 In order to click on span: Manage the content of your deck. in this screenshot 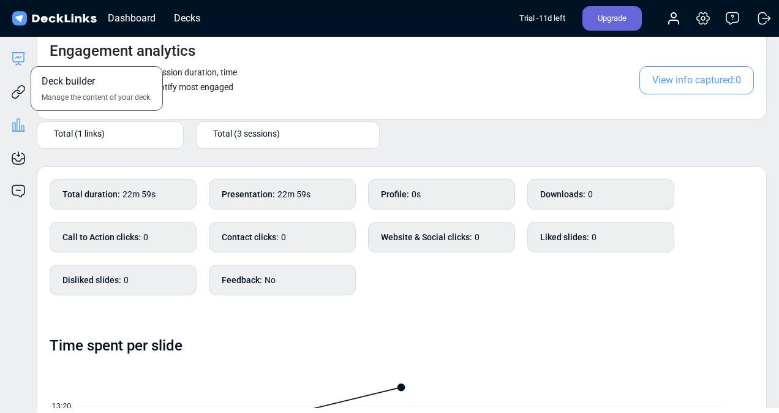, I will do `click(97, 97)`.